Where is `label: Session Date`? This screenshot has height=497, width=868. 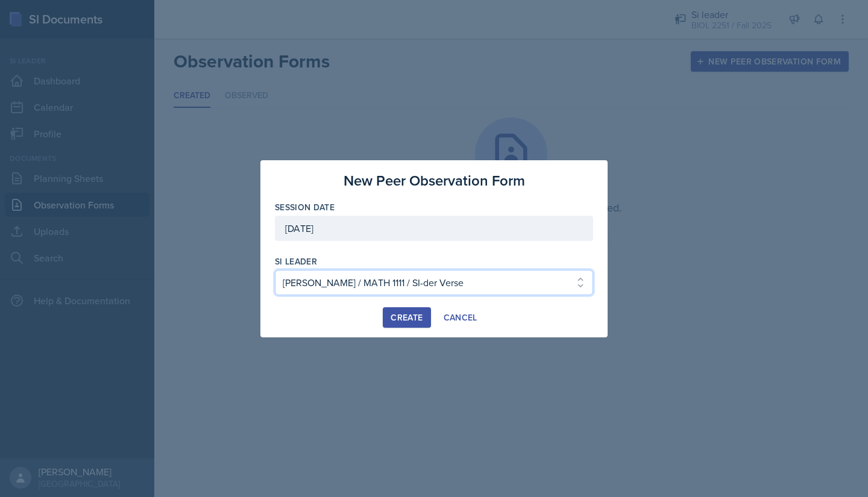
label: Session Date is located at coordinates (305, 207).